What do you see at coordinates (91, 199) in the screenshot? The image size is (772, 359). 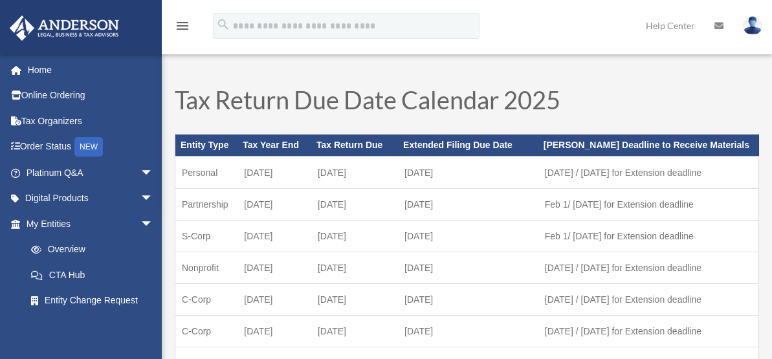 I see `a: Digital Productsarrow_drop_down` at bounding box center [91, 199].